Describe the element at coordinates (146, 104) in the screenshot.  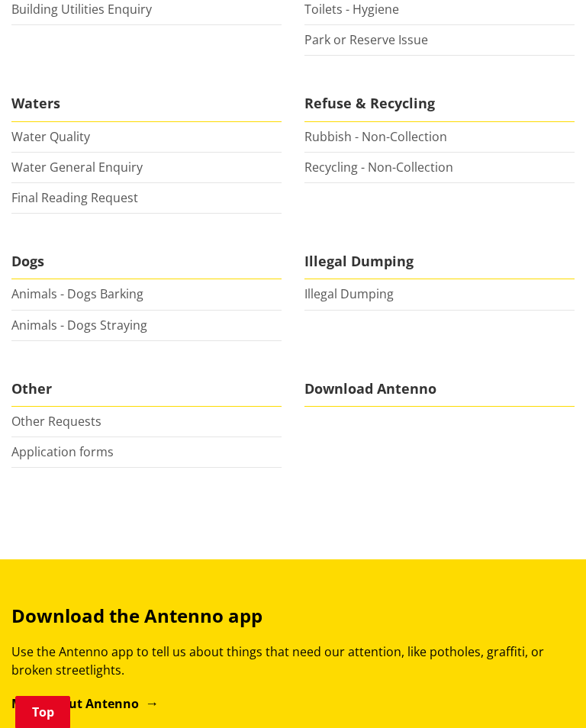
I see `span: Waters` at that location.